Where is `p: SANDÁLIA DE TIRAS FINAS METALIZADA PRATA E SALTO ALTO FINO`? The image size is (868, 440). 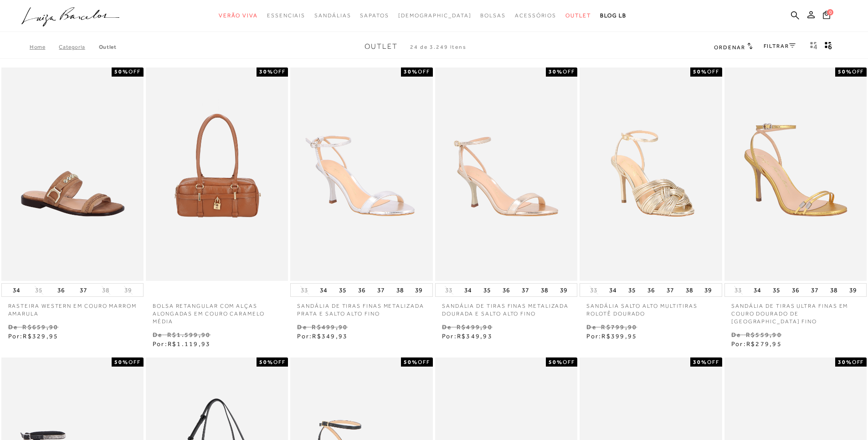
p: SANDÁLIA DE TIRAS FINAS METALIZADA PRATA E SALTO ALTO FINO is located at coordinates (361, 307).